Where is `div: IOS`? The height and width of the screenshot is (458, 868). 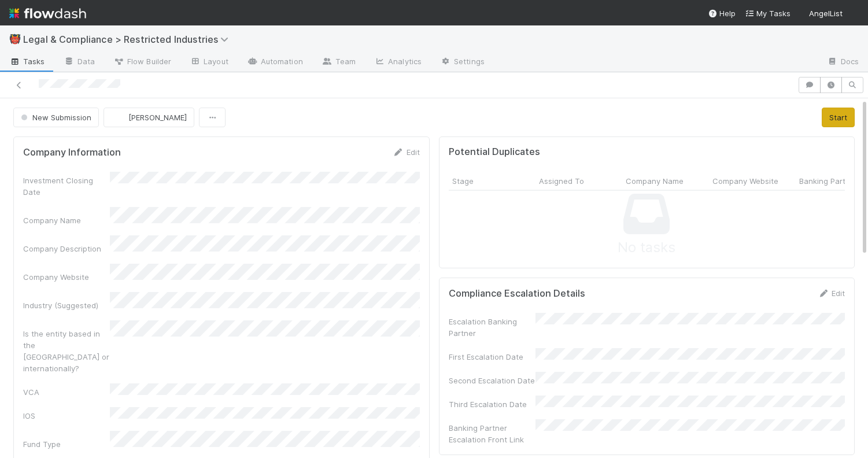 div: IOS is located at coordinates (67, 416).